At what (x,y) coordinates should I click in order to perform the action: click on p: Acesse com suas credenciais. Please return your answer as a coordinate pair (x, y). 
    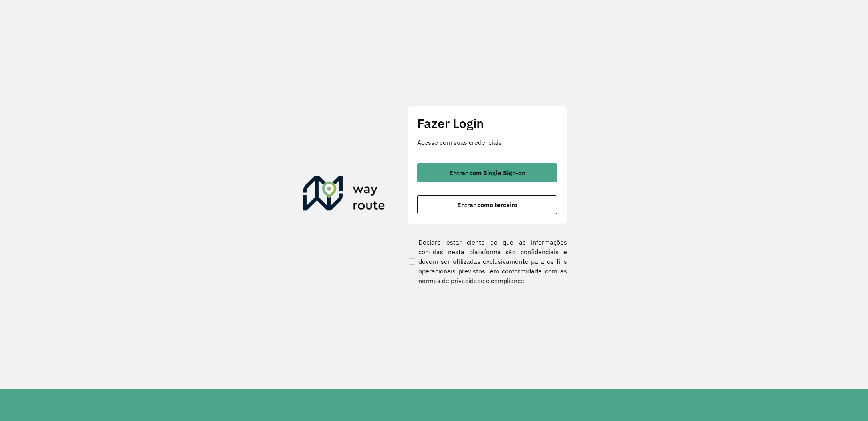
    Looking at the image, I should click on (487, 142).